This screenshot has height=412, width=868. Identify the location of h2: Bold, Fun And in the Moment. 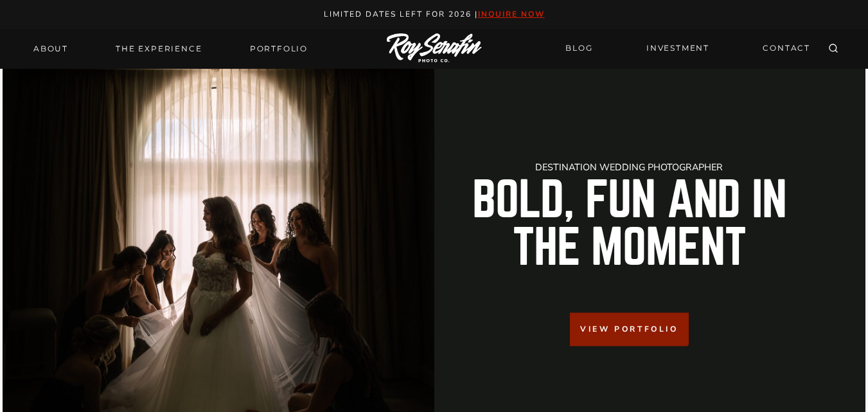
(630, 224).